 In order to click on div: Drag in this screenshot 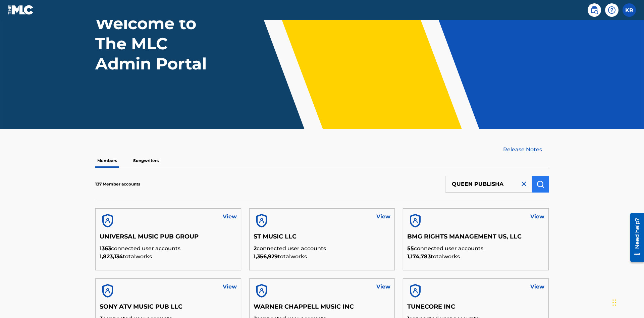, I will do `click(614, 302)`.